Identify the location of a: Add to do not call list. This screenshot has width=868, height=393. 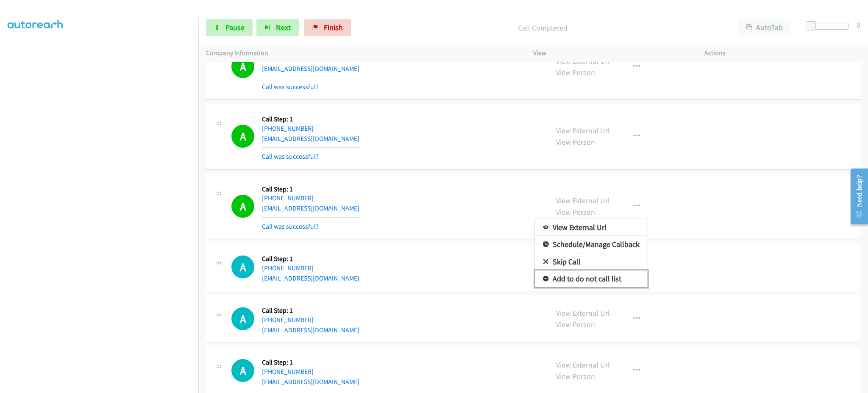
(592, 279).